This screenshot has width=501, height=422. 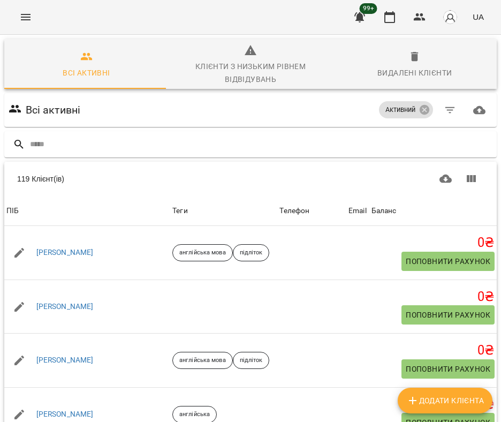 I want to click on div: Видалені клієнти, so click(x=415, y=73).